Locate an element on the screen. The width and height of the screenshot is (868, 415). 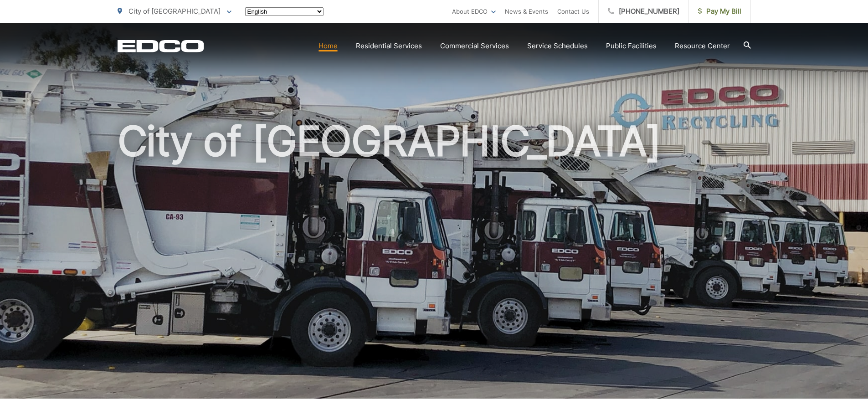
a: About EDCO is located at coordinates (473, 12).